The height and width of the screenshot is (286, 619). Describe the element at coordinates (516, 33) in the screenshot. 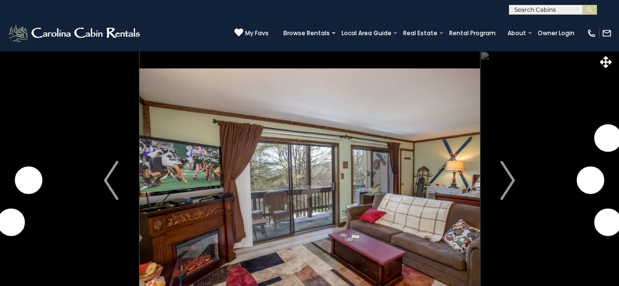

I see `a: About` at that location.